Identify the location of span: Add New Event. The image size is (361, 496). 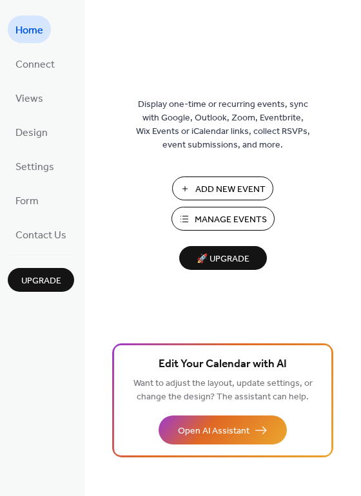
(230, 189).